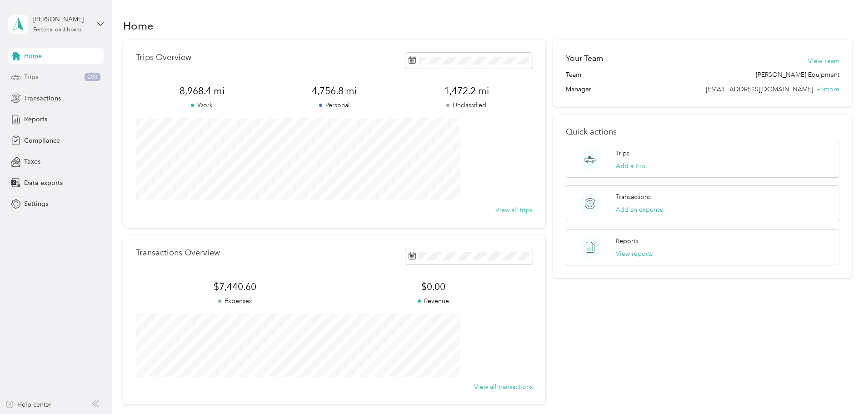 Image resolution: width=868 pixels, height=414 pixels. What do you see at coordinates (202, 105) in the screenshot?
I see `p: Work` at bounding box center [202, 105].